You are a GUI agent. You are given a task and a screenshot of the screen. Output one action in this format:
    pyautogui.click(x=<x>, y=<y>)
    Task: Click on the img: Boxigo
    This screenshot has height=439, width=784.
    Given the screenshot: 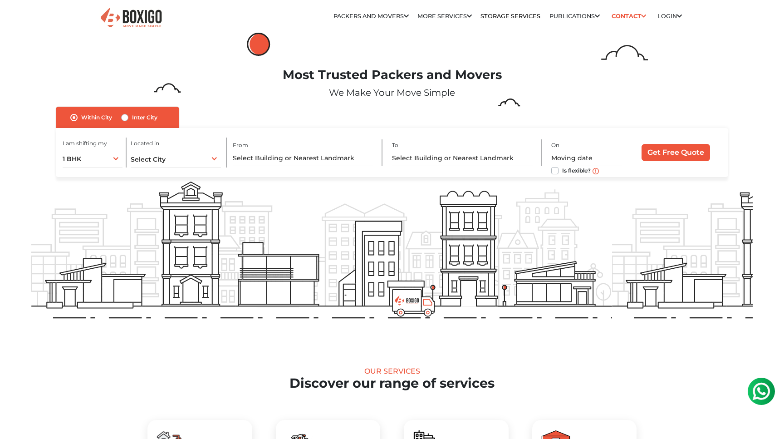 What is the action you would take?
    pyautogui.click(x=131, y=18)
    